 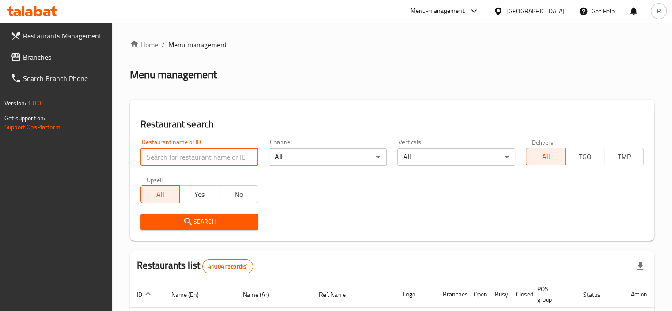 I want to click on span: 1.0.0, so click(x=34, y=103).